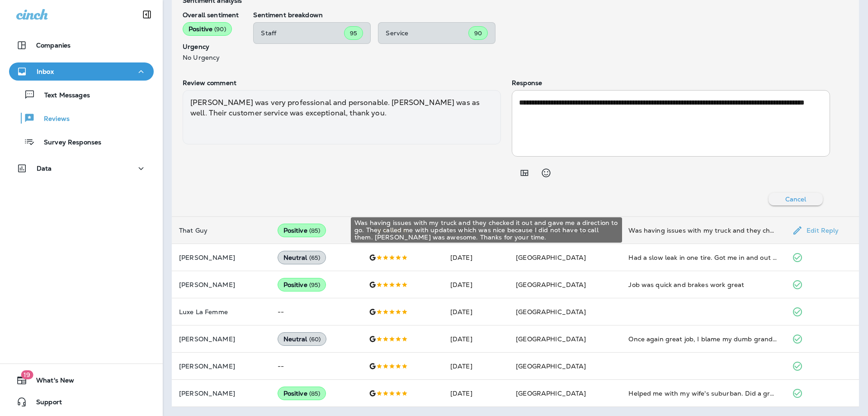 The image size is (868, 416). Describe the element at coordinates (703, 339) in the screenshot. I see `div: Once again great job, I blame my dumb grandson this time dumb kids, I wasn't THAT stupid when I w...` at that location.